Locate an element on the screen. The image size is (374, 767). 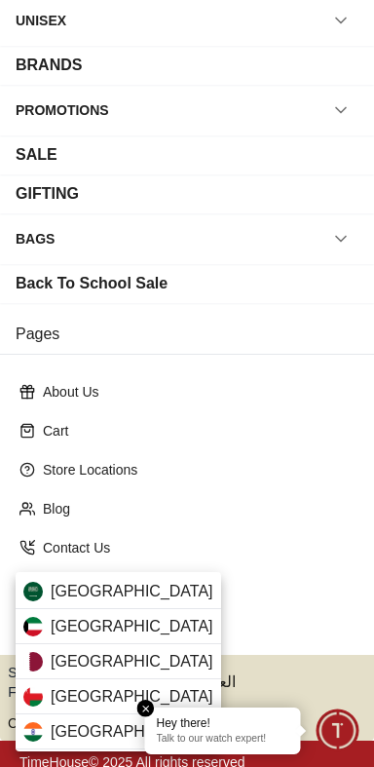
em: Close tooltip is located at coordinates (146, 709).